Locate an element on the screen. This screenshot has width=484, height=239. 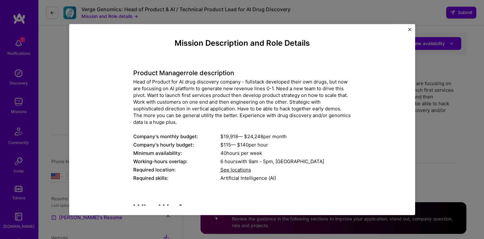
span: 9am - 5pm , is located at coordinates (261, 161).